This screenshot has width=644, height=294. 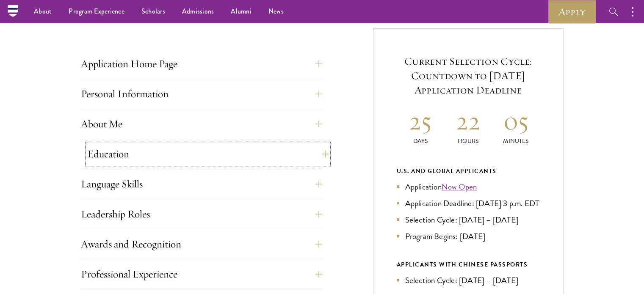 What do you see at coordinates (201, 274) in the screenshot?
I see `button: Professional Experience` at bounding box center [201, 274].